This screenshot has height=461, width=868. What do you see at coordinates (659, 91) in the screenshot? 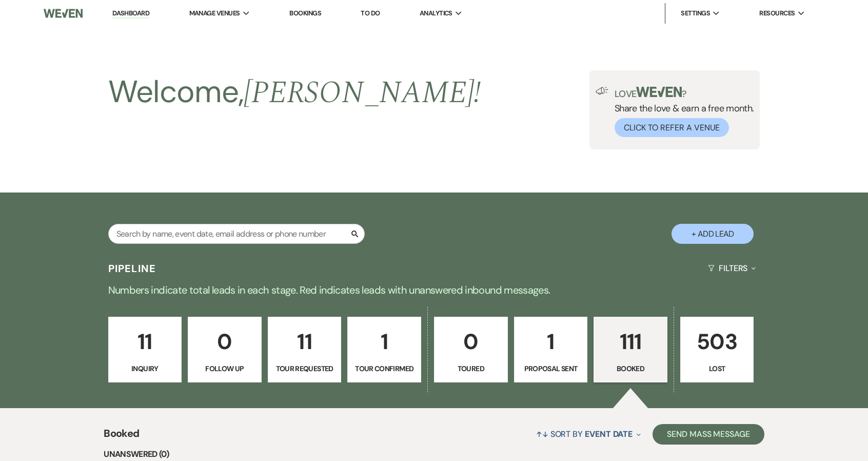
I see `img: weven-logo-green.svg` at bounding box center [659, 91].